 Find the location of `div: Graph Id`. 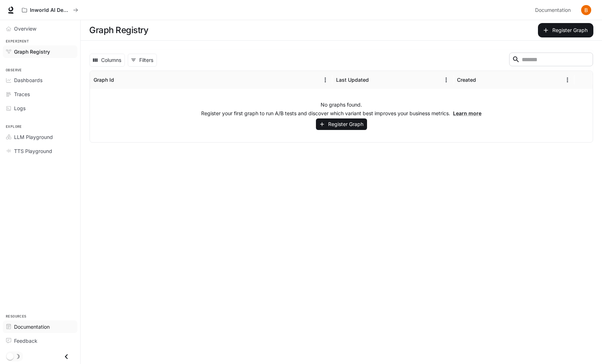

div: Graph Id is located at coordinates (103, 79).